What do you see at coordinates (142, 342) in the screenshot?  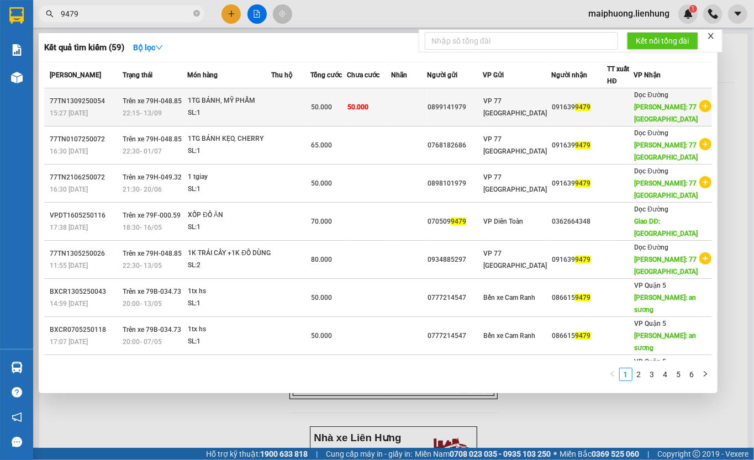 I see `span: 20:00 - 07/05` at bounding box center [142, 342].